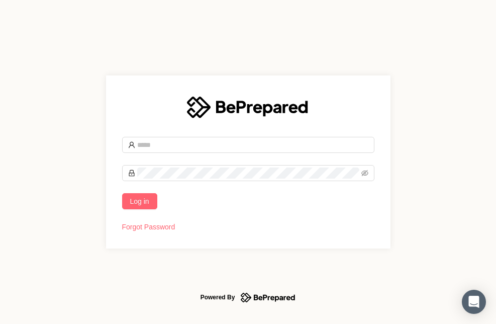  Describe the element at coordinates (140, 201) in the screenshot. I see `button: Log in` at that location.